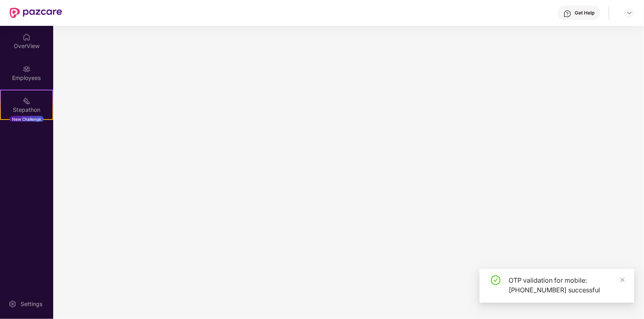  I want to click on span: check-circle, so click(496, 280).